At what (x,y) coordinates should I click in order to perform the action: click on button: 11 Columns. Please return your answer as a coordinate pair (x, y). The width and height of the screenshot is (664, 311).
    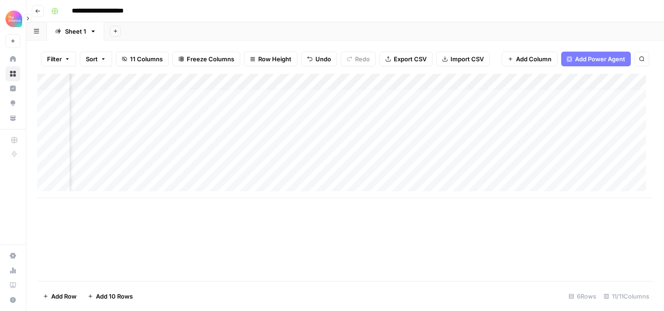
    Looking at the image, I should click on (142, 59).